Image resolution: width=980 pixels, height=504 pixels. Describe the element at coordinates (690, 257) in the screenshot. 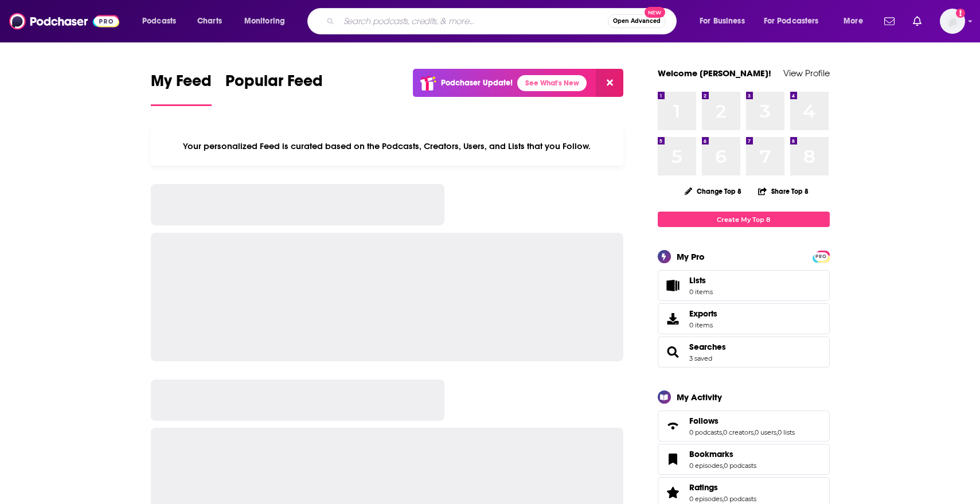

I see `div: My Pro` at that location.